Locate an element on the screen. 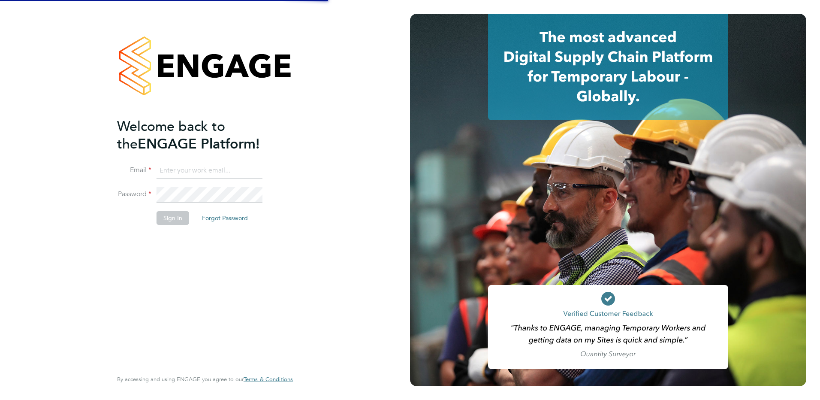  button: Sign In is located at coordinates (173, 218).